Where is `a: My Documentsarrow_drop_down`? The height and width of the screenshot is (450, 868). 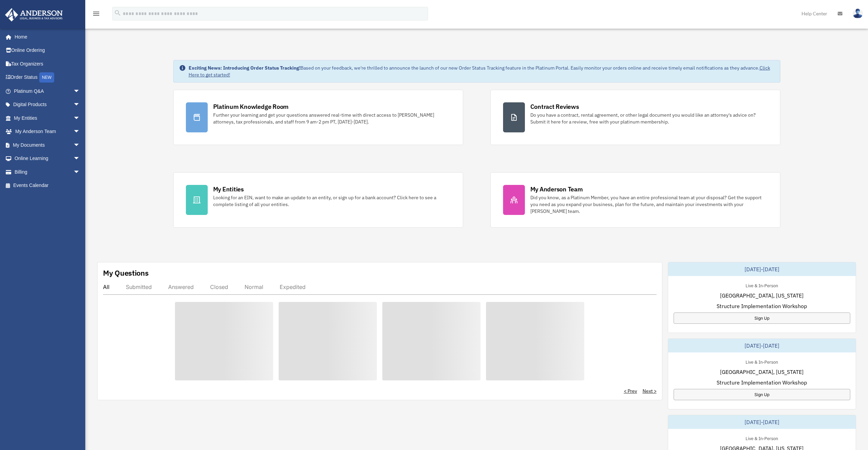
a: My Documentsarrow_drop_down is located at coordinates (48, 145).